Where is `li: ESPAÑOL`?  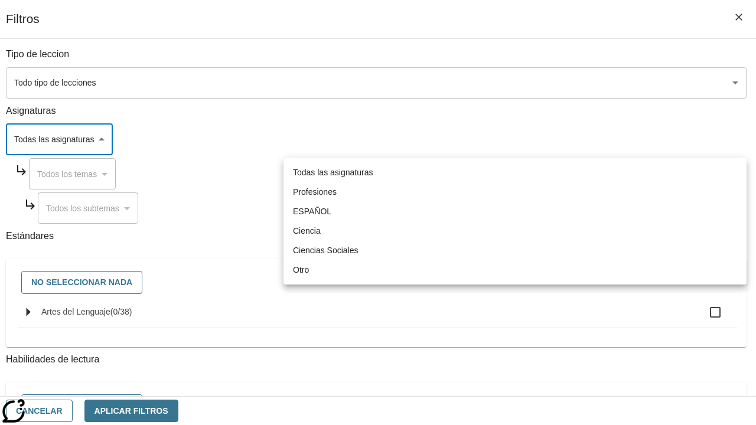 li: ESPAÑOL is located at coordinates (515, 211).